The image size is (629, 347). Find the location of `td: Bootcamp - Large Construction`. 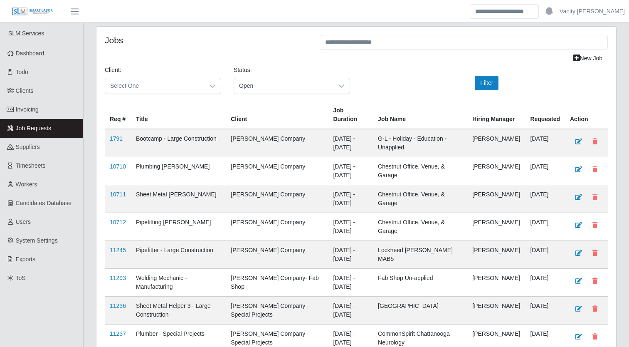

td: Bootcamp - Large Construction is located at coordinates (178, 143).